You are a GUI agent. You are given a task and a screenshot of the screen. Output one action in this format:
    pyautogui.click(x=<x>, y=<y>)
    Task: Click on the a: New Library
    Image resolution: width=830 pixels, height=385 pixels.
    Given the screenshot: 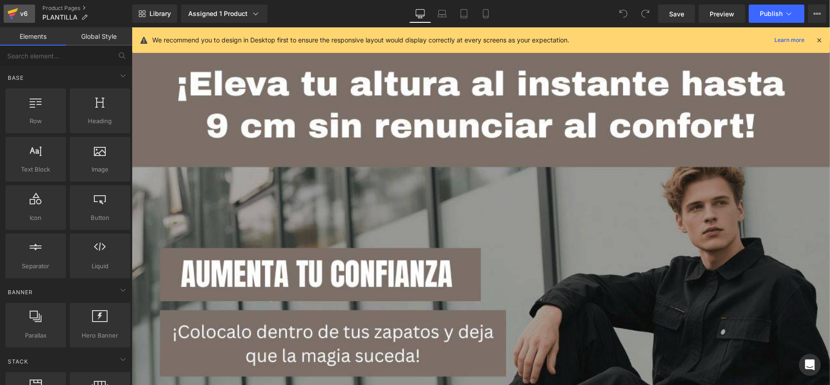 What is the action you would take?
    pyautogui.click(x=154, y=14)
    